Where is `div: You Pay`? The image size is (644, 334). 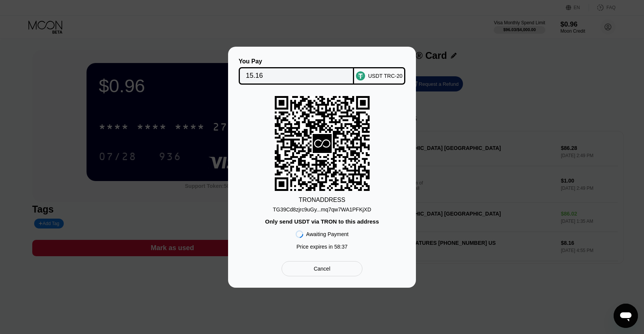
div: You Pay is located at coordinates (297, 62).